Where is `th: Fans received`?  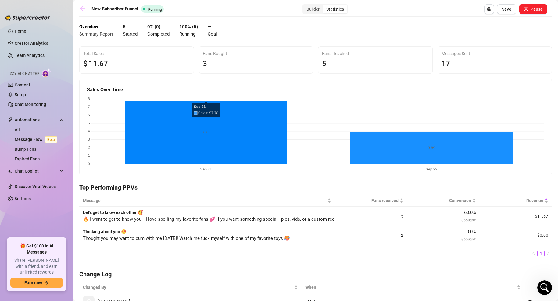 th: Fans received is located at coordinates (371, 201).